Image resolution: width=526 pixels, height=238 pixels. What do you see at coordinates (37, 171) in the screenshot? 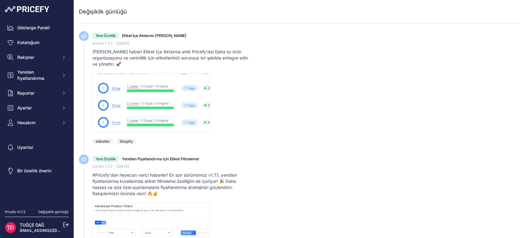
I see `a: Bir özellik önerin` at bounding box center [37, 171].